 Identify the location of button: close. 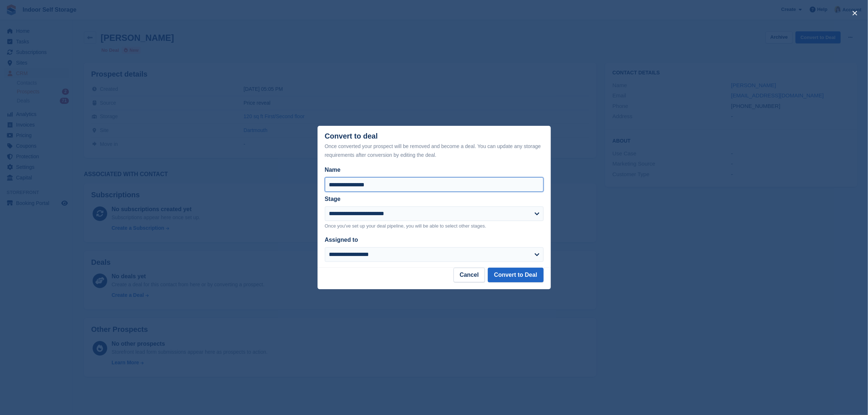
(855, 13).